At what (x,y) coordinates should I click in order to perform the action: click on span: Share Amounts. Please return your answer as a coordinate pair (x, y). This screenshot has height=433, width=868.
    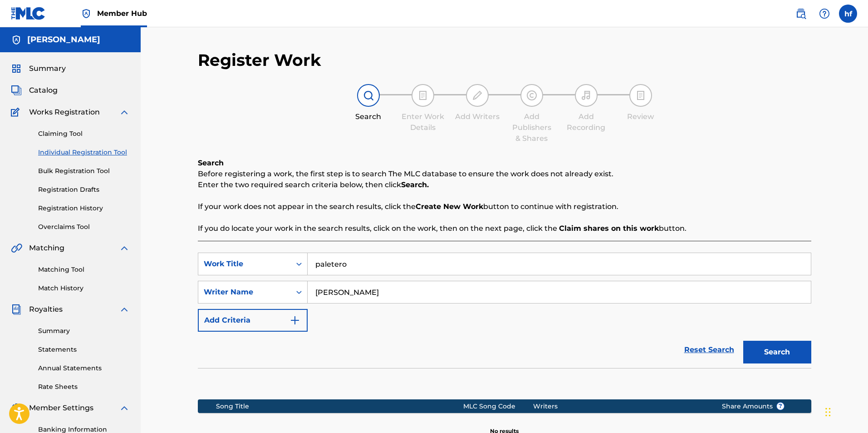
    Looking at the image, I should click on (753, 406).